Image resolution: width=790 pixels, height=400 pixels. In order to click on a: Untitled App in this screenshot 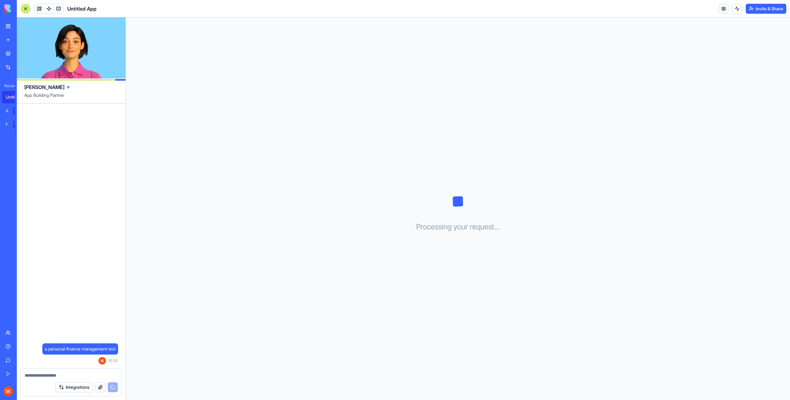, I will do `click(14, 97)`.